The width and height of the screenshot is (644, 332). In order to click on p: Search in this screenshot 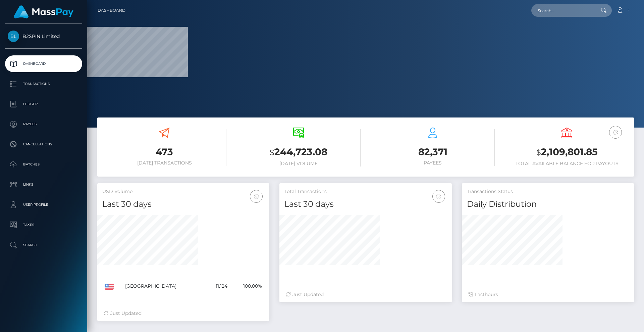, I will do `click(44, 245)`.